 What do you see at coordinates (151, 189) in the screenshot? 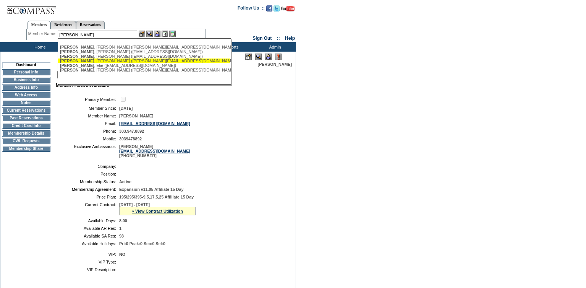
I see `span: Expansion v11.05 Affiliate 15 Day` at bounding box center [151, 189].